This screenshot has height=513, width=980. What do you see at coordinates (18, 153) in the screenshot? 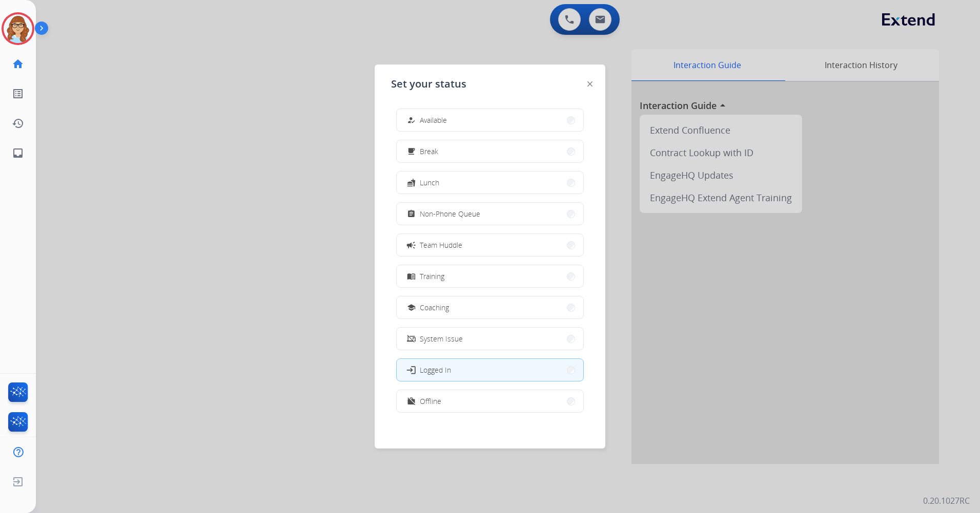
I see `mat-icon: inbox` at bounding box center [18, 153].